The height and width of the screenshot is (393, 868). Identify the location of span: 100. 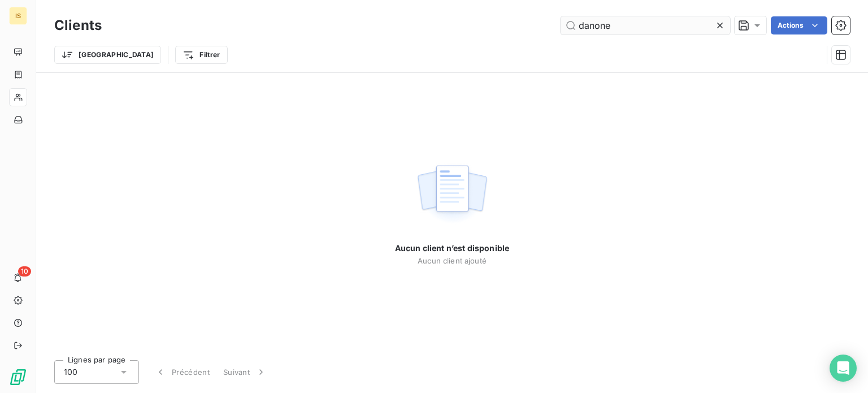
(71, 372).